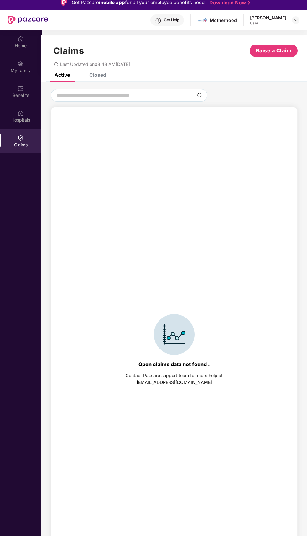 The image size is (307, 536). Describe the element at coordinates (174, 365) in the screenshot. I see `div: Open claims data not found .` at that location.